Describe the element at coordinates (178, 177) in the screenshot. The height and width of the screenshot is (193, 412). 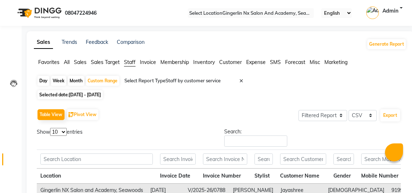
I see `th: Invoice Date: activate to sort column ascending` at that location.